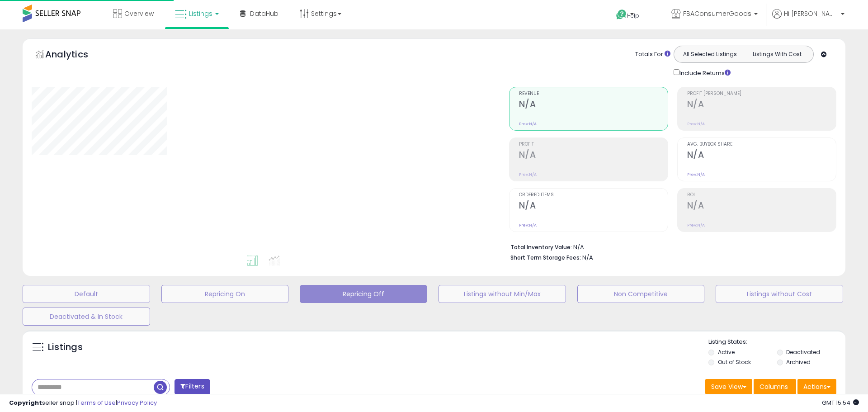 The height and width of the screenshot is (412, 868). What do you see at coordinates (761, 144) in the screenshot?
I see `span: Avg. Buybox Share` at bounding box center [761, 144].